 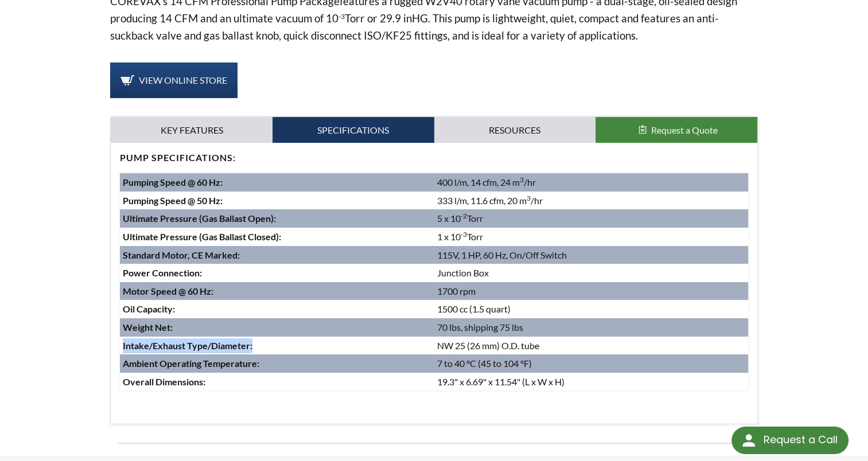 I want to click on strong: Intake/Exhaust Type/Diameter:, so click(x=188, y=345).